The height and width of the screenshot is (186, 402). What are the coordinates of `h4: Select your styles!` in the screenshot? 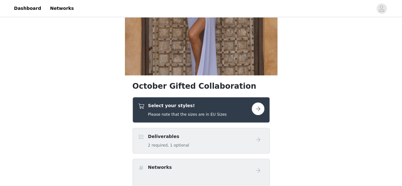 It's located at (188, 106).